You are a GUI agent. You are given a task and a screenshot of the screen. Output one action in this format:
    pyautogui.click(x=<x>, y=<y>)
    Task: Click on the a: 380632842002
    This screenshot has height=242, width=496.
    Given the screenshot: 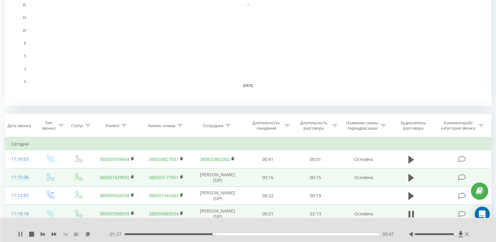 What is the action you would take?
    pyautogui.click(x=215, y=159)
    